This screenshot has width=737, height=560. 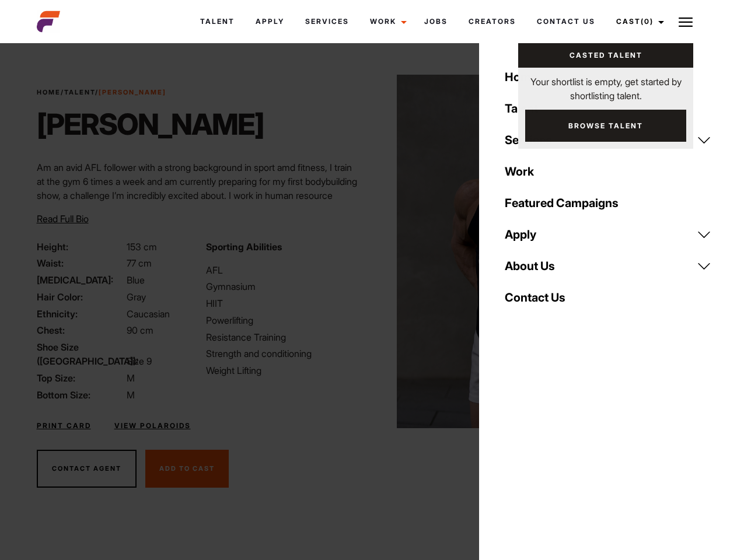 I want to click on li: HIIT, so click(x=284, y=303).